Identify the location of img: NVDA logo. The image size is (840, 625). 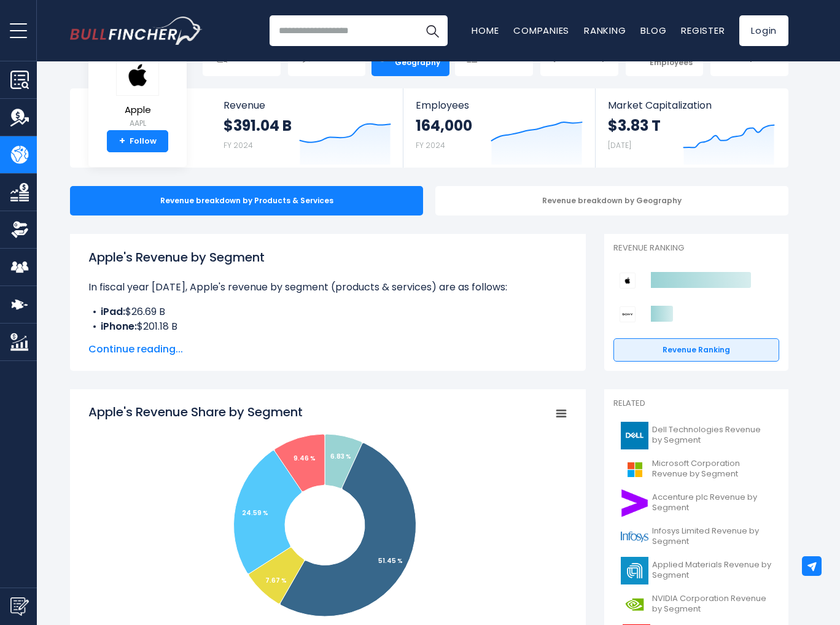
(635, 604).